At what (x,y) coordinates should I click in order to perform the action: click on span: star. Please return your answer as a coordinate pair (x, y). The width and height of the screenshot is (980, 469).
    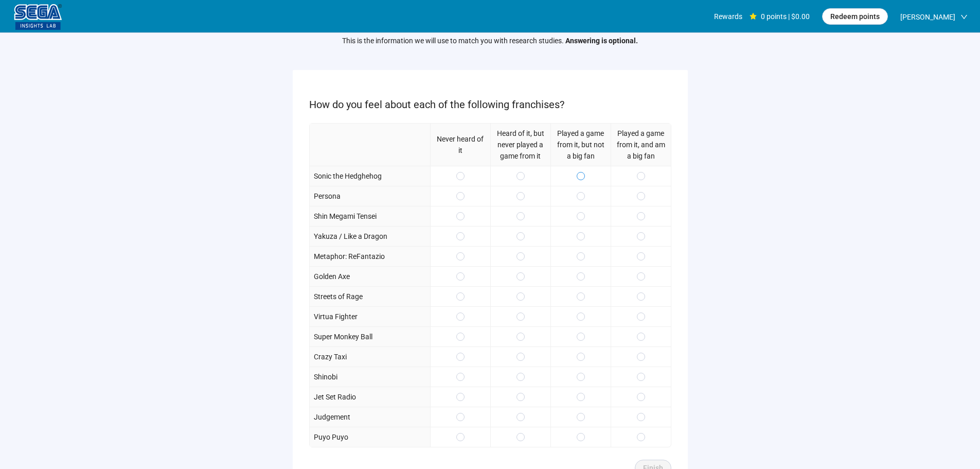
    Looking at the image, I should click on (753, 17).